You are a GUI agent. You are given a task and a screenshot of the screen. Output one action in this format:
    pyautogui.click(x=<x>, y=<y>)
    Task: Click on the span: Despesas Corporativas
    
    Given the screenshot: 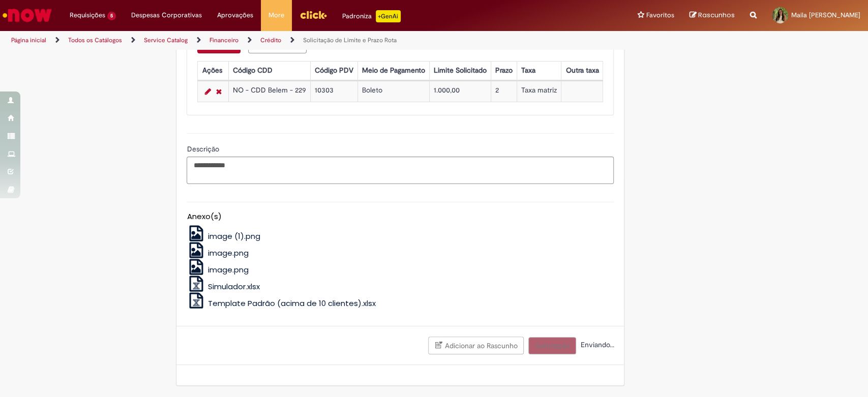 What is the action you would take?
    pyautogui.click(x=166, y=15)
    